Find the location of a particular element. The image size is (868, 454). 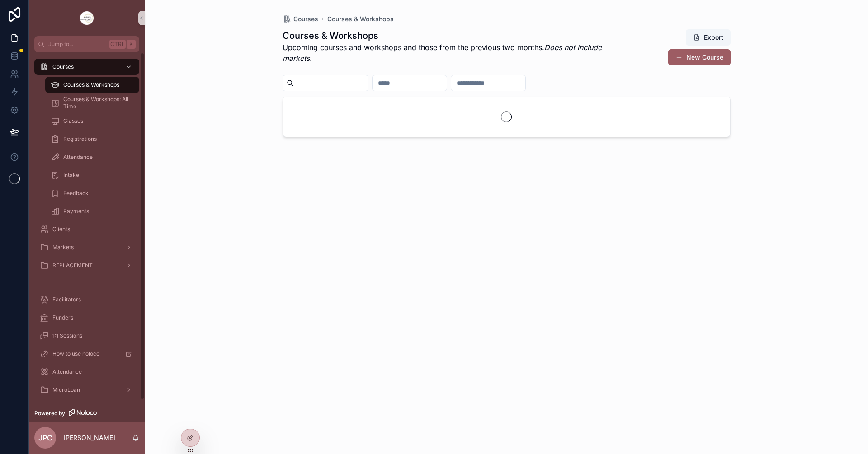

button: Jump to...CtrlK is located at coordinates (87, 44).